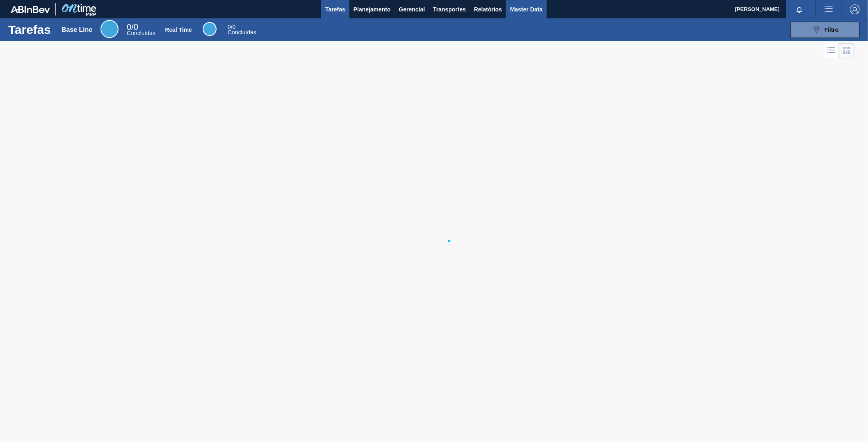 The width and height of the screenshot is (868, 441). What do you see at coordinates (372, 9) in the screenshot?
I see `span: Planejamento` at bounding box center [372, 9].